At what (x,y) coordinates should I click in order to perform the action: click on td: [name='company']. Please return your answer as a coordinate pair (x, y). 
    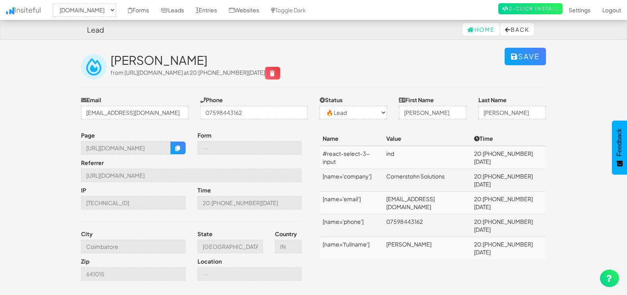
    Looking at the image, I should click on (351, 180).